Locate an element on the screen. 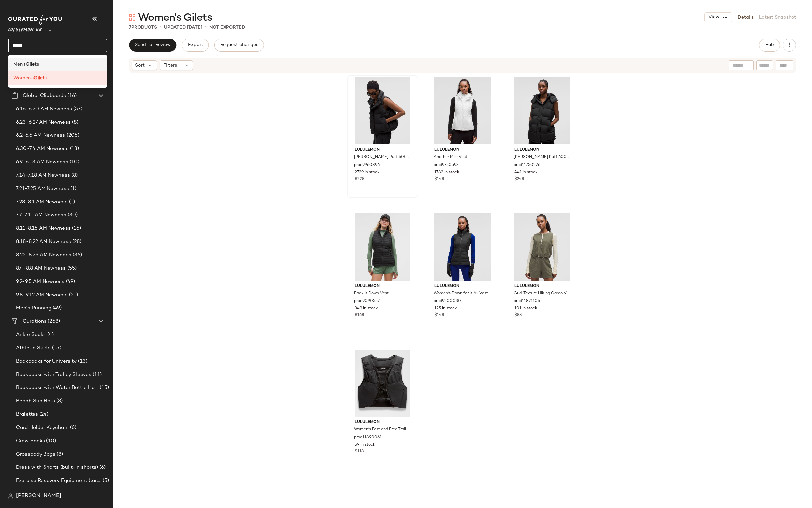 This screenshot has height=508, width=812. div: Products is located at coordinates (142, 28).